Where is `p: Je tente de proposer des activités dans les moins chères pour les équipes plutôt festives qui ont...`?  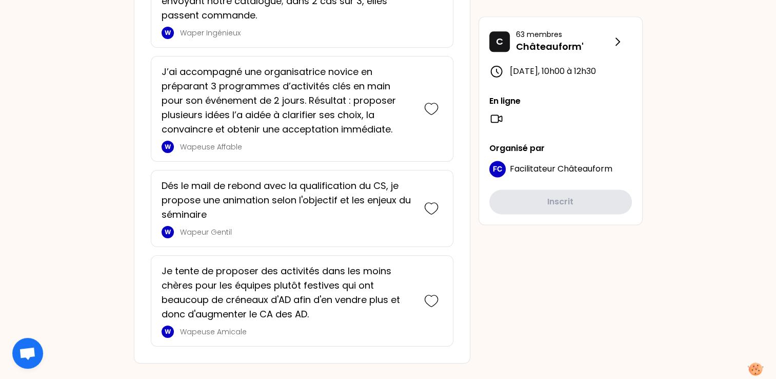
p: Je tente de proposer des activités dans les moins chères pour les équipes plutôt festives qui ont... is located at coordinates (288, 293).